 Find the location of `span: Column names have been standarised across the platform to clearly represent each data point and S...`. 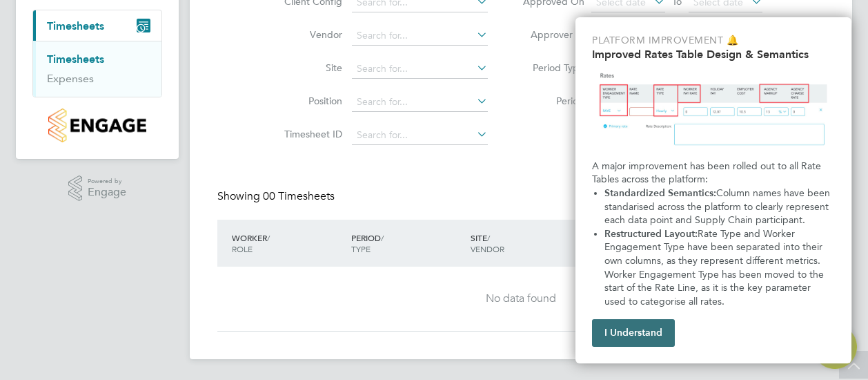

span: Column names have been standarised across the platform to clearly represent each data point and S... is located at coordinates (718, 206).